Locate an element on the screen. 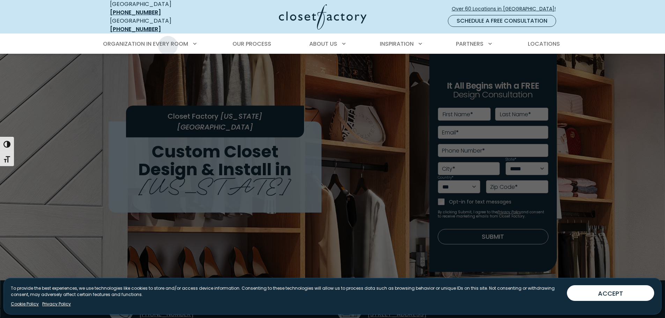 The height and width of the screenshot is (318, 665). nav: Primary Menu is located at coordinates (333, 44).